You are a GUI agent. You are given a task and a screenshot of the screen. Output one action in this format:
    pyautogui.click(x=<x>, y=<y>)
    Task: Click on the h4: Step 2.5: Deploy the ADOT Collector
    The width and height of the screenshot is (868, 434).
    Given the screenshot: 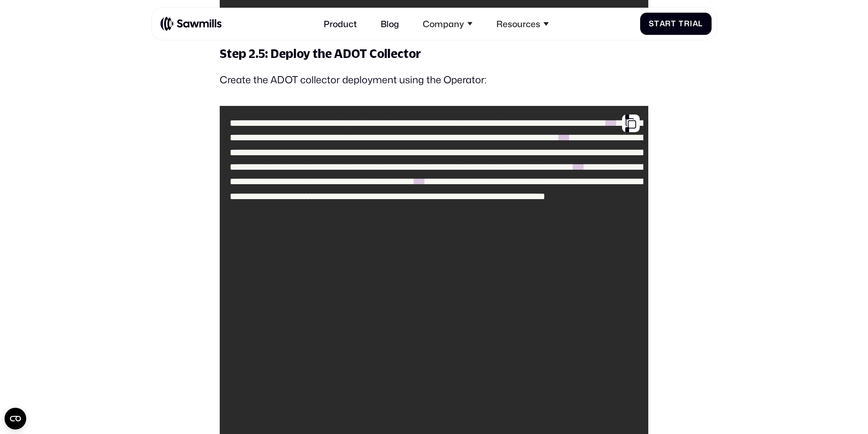 What is the action you would take?
    pyautogui.click(x=434, y=53)
    